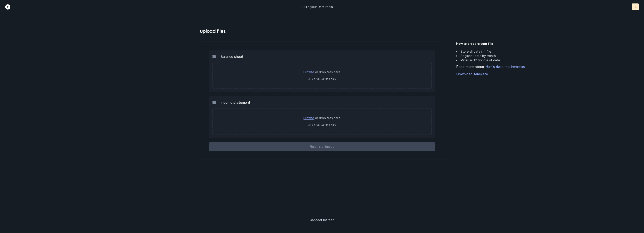 The height and width of the screenshot is (233, 644). I want to click on li: Minimum 12 months of data, so click(523, 60).